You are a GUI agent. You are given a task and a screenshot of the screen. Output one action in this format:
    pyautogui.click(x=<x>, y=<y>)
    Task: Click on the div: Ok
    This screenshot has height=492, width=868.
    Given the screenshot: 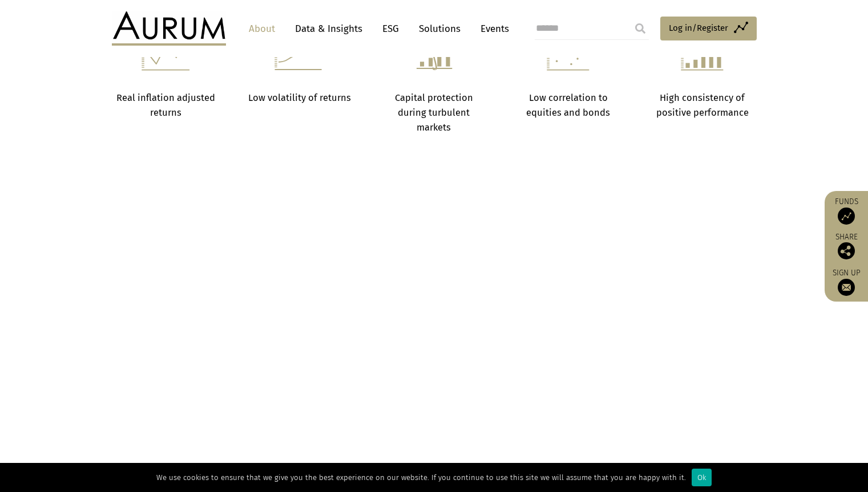 What is the action you would take?
    pyautogui.click(x=702, y=477)
    